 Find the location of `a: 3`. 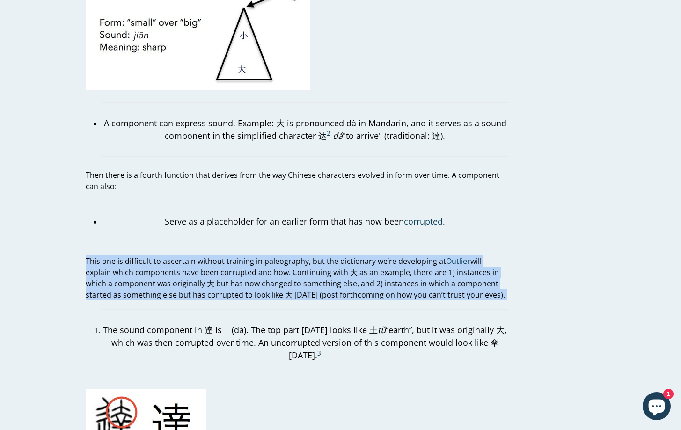

a: 3 is located at coordinates (319, 355).